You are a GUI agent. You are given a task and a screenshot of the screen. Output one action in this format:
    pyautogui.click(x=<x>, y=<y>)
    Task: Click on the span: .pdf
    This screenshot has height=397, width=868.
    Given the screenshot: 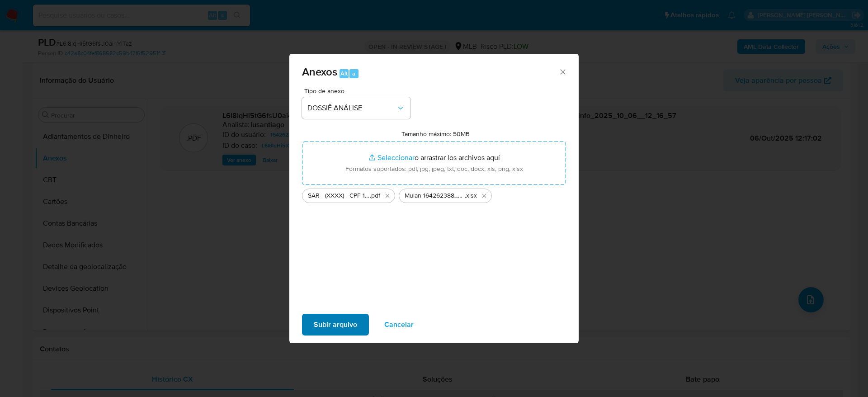 What is the action you would take?
    pyautogui.click(x=375, y=196)
    